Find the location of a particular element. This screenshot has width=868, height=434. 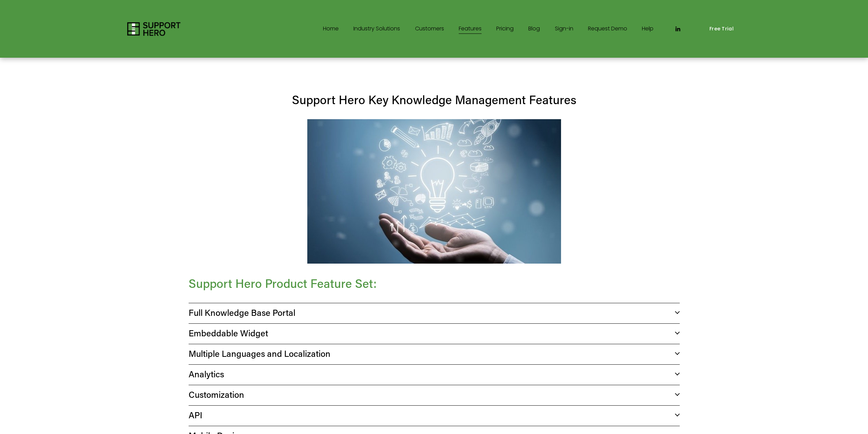

a: Customers is located at coordinates (429, 29).